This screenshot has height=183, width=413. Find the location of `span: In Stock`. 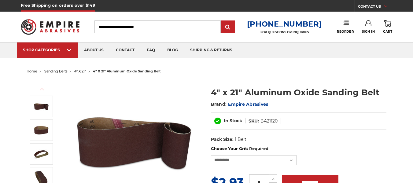

span: In Stock is located at coordinates (233, 121).